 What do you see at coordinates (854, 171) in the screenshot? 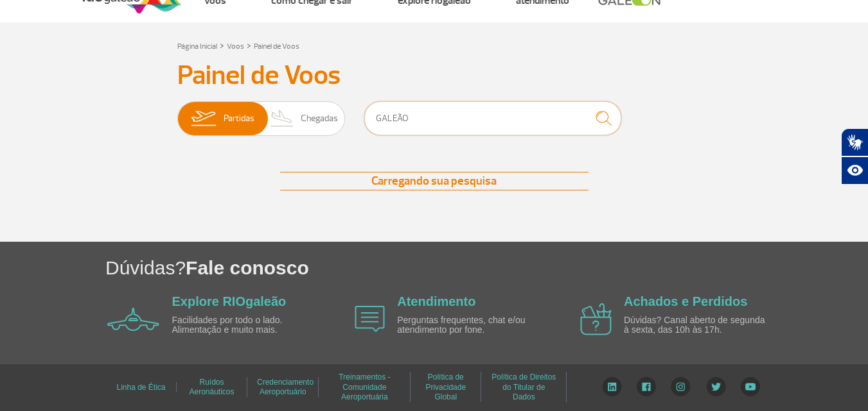
I see `button: Abrir recursos assistivos.` at bounding box center [854, 171].